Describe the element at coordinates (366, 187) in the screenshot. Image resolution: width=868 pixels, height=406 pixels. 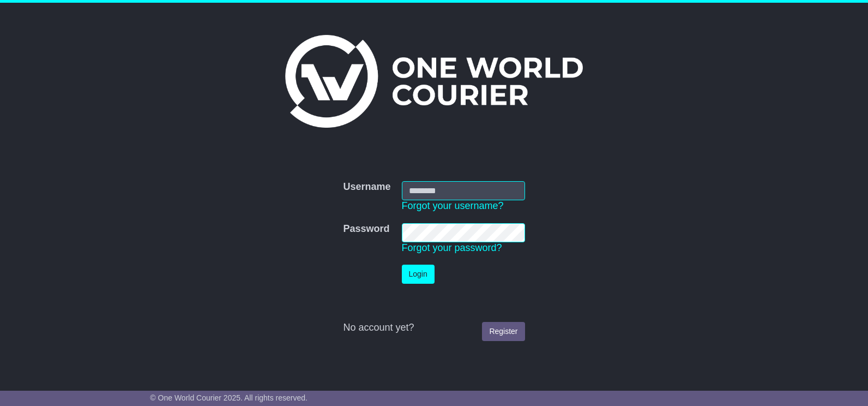
I see `label: Username` at that location.